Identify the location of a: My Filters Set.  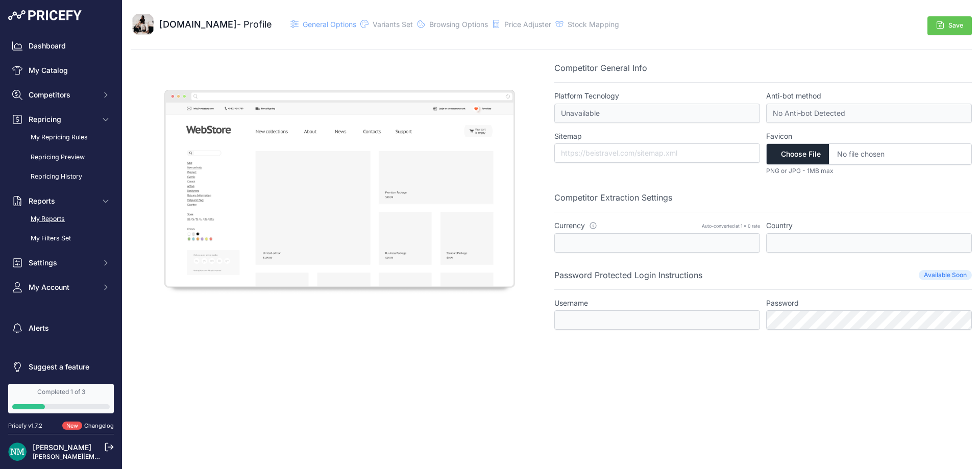
(61, 239).